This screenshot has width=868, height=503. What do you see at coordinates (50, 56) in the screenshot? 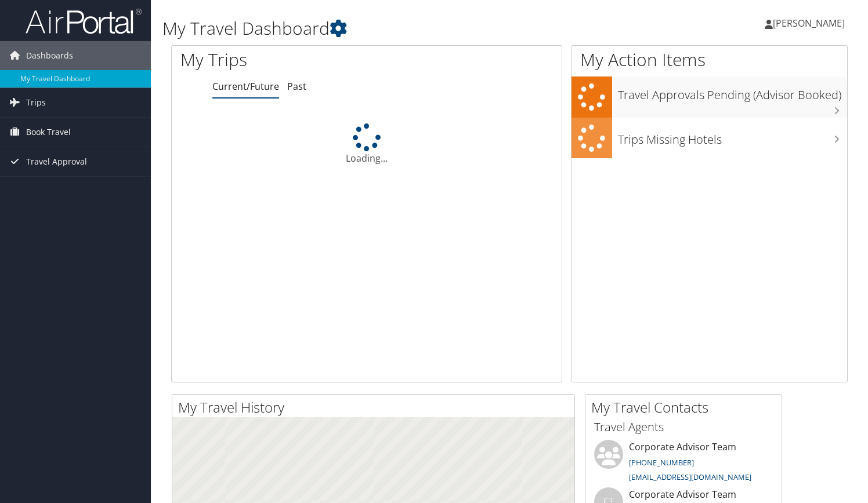
I see `span: Dashboards` at bounding box center [50, 56].